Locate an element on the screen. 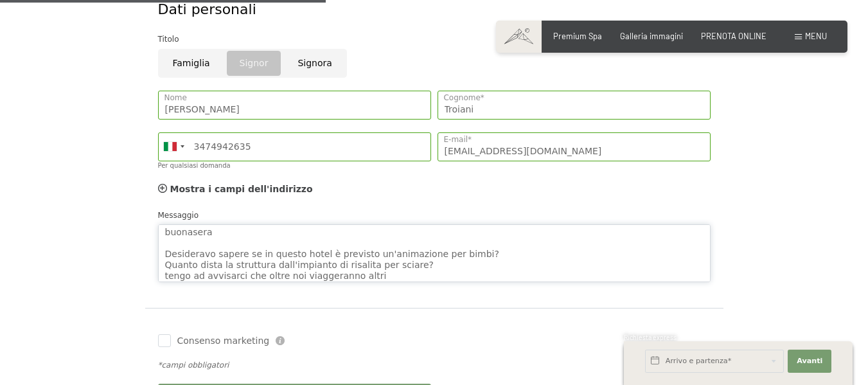 The image size is (868, 385). label: Per qualsiasi domanda is located at coordinates (194, 165).